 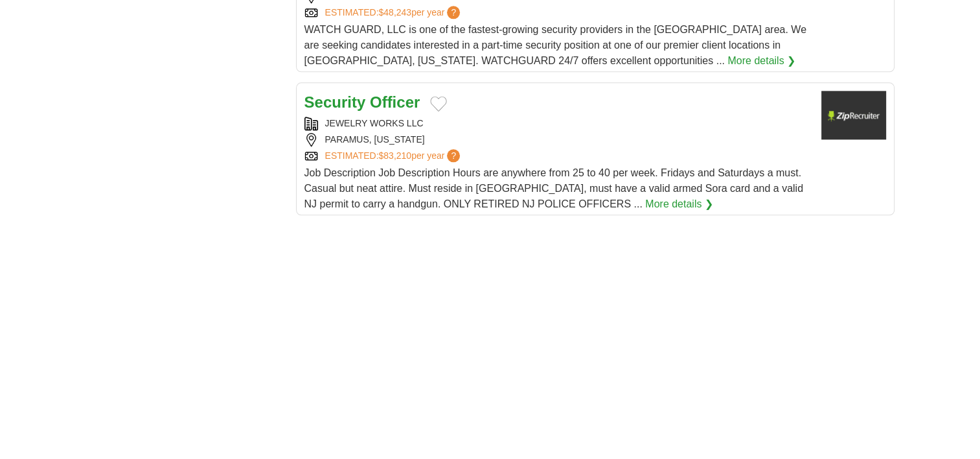 What do you see at coordinates (362, 102) in the screenshot?
I see `a: Security Officer` at bounding box center [362, 102].